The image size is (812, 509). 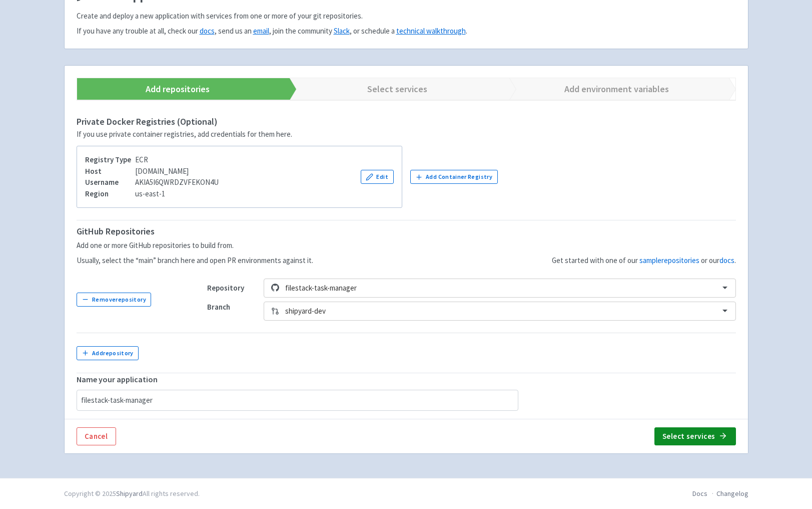 I want to click on h4: Private Docker Registries (Optional), so click(x=406, y=121).